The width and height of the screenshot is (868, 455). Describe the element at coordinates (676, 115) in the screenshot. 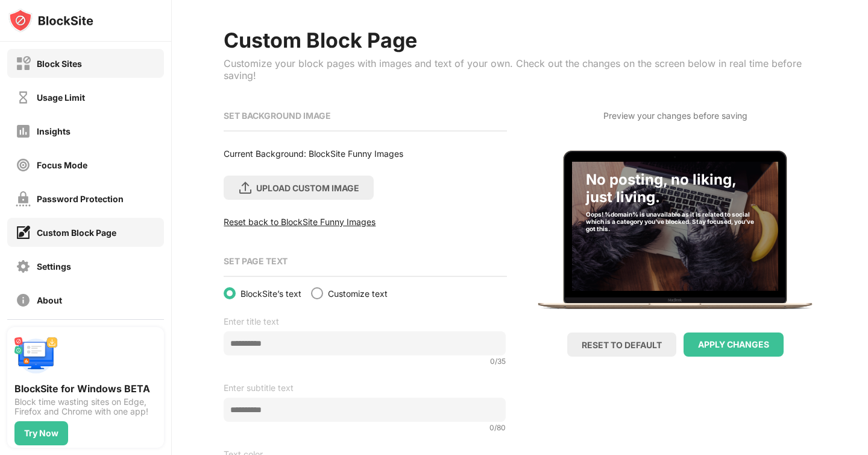

I see `div: Preview your changes before saving` at that location.